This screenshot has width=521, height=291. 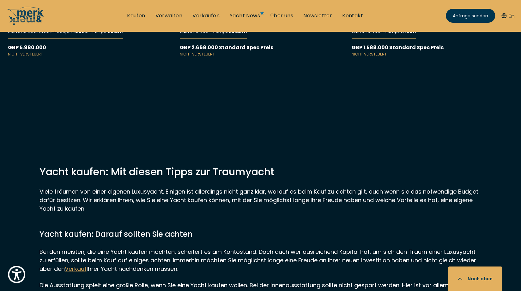 What do you see at coordinates (470, 16) in the screenshot?
I see `a: Anfrage senden` at bounding box center [470, 16].